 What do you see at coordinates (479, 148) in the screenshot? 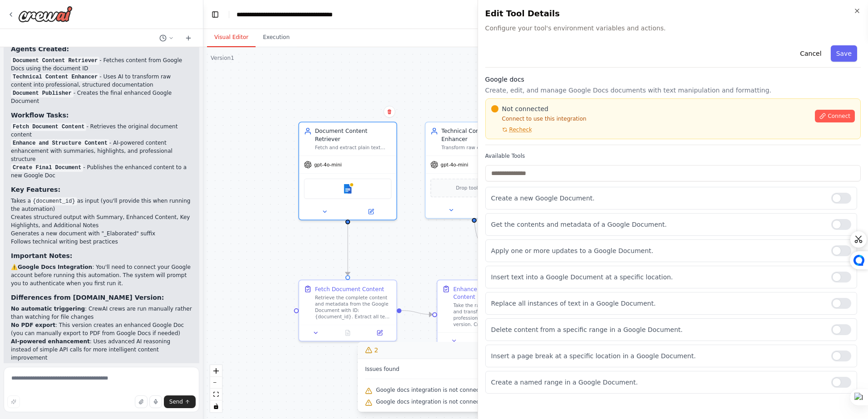
I see `div: Transform raw document content into a professional, well-structured, and polished version with su...` at bounding box center [479, 148].